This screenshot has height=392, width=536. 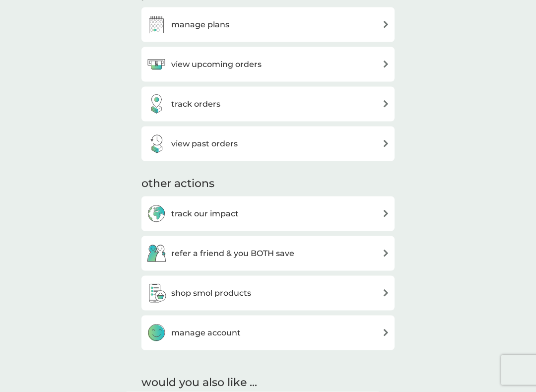 What do you see at coordinates (196, 104) in the screenshot?
I see `h3: track orders` at bounding box center [196, 104].